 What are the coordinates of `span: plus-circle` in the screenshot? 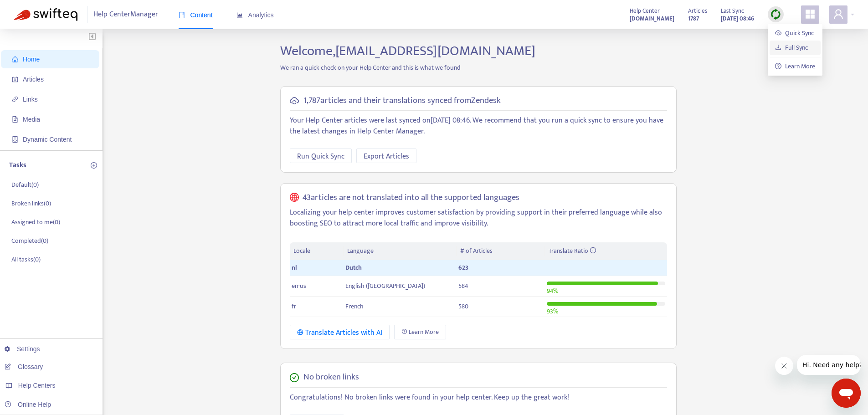 It's located at (94, 165).